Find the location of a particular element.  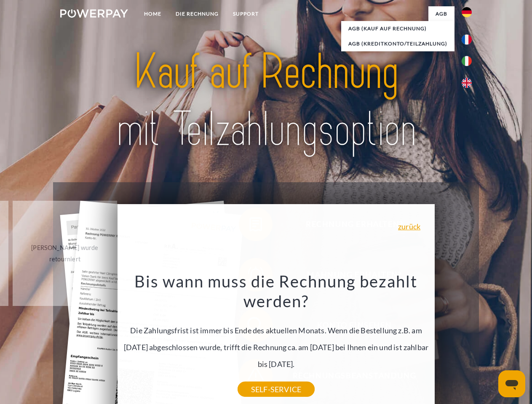

a: AGB (Kauf auf Rechnung) is located at coordinates (397, 29).